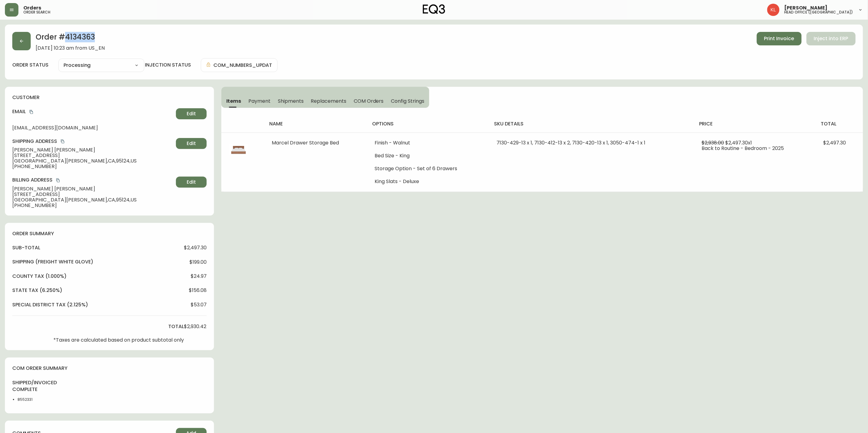 The image size is (868, 433). I want to click on h4: shipped/invoiced complete, so click(29, 386).